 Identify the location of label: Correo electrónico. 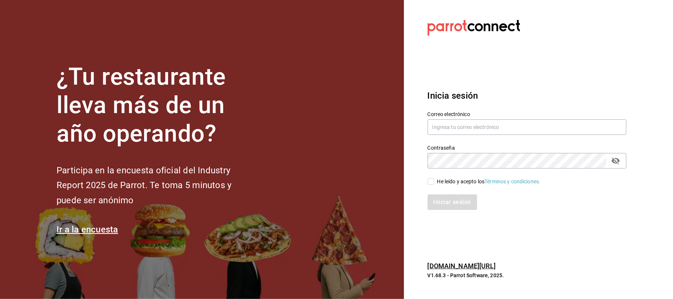
(527, 114).